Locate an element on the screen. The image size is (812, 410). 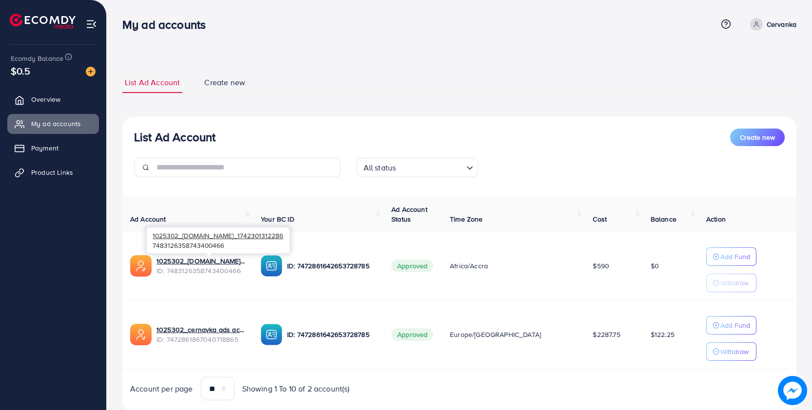
span: Time Zone is located at coordinates (466, 219).